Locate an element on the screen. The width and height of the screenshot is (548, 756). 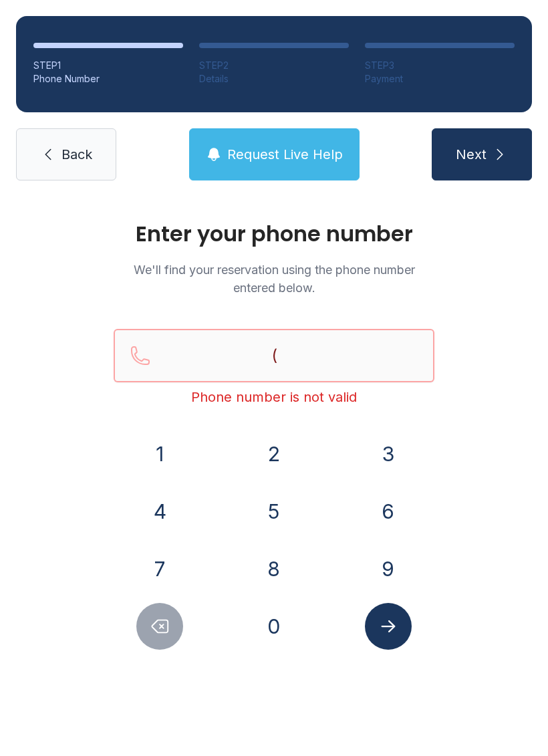
div: STEP 2 is located at coordinates (274, 66).